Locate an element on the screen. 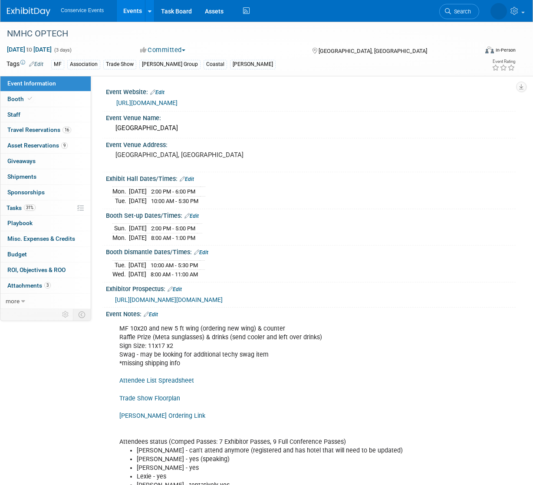 This screenshot has height=485, width=533. span: Asset Reservations is located at coordinates (37, 145).